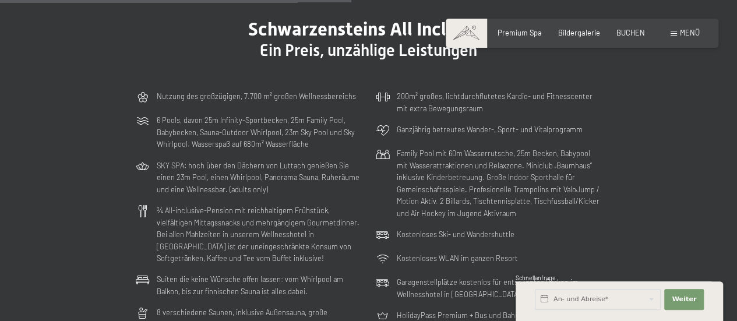  Describe the element at coordinates (259, 177) in the screenshot. I see `p: SKY SPA: hoch über den Dächern von Luttach genießen Sie einen 23m Pool, einen Whirlpool, Panorama...` at that location.